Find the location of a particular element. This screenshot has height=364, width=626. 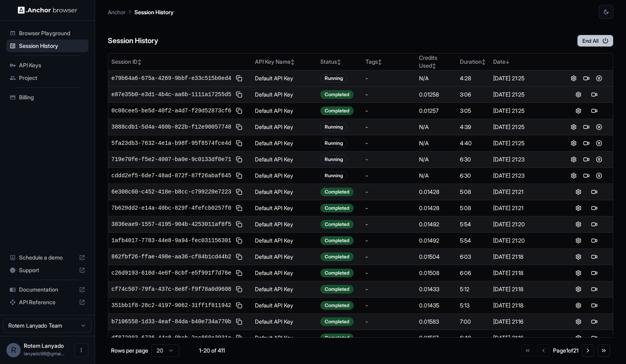

p: Session History is located at coordinates (154, 12).